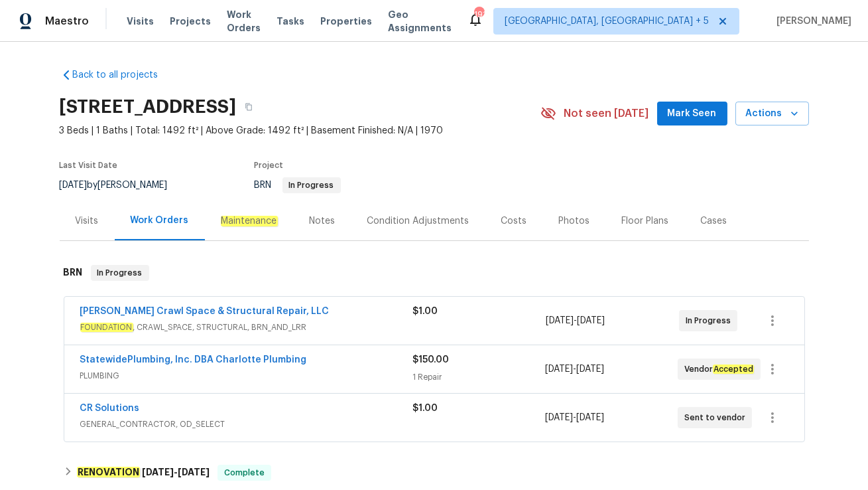  What do you see at coordinates (269, 165) in the screenshot?
I see `span: Project` at bounding box center [269, 165].